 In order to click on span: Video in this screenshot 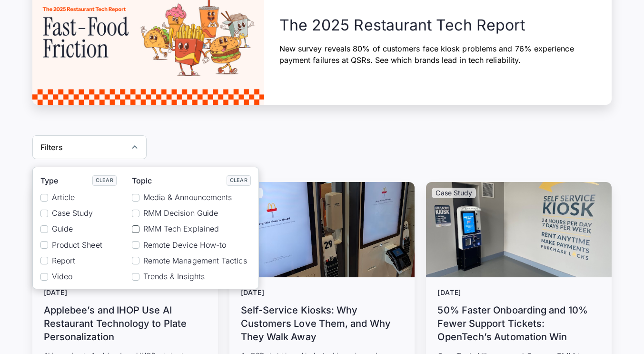, I will do `click(62, 276)`.